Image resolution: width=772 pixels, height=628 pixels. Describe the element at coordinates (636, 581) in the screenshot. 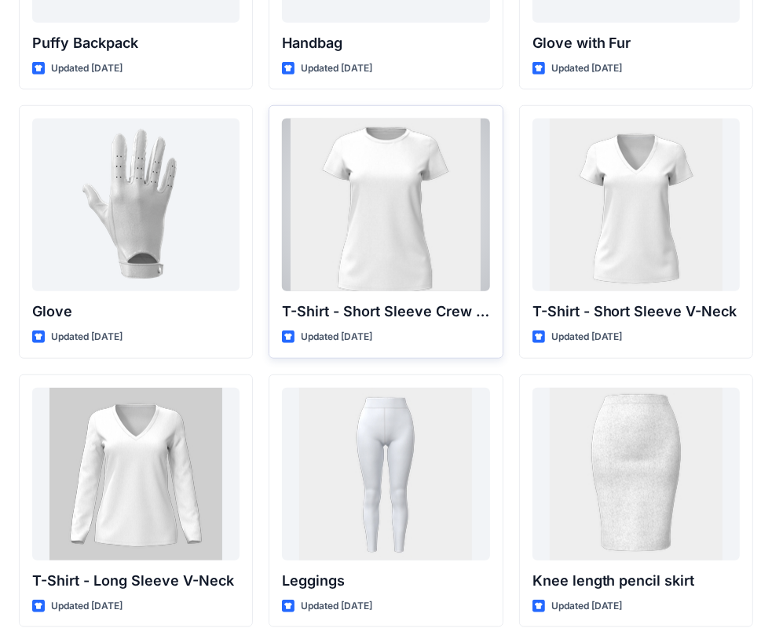

I see `p: Knee length pencil skirt` at that location.